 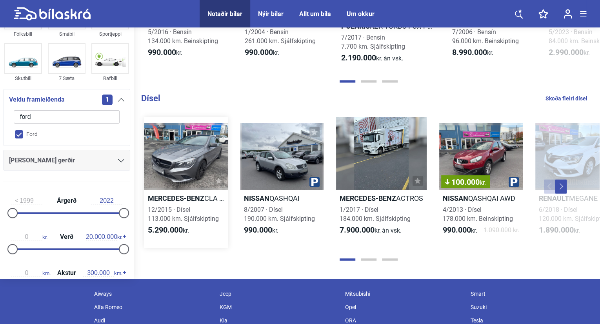 I want to click on a: 100.000kr.NissanQASHQAI AWD4/2013 · Dísel178.000 km. Beinskipting990.000kr.1.090.000 kr., so click(x=481, y=182).